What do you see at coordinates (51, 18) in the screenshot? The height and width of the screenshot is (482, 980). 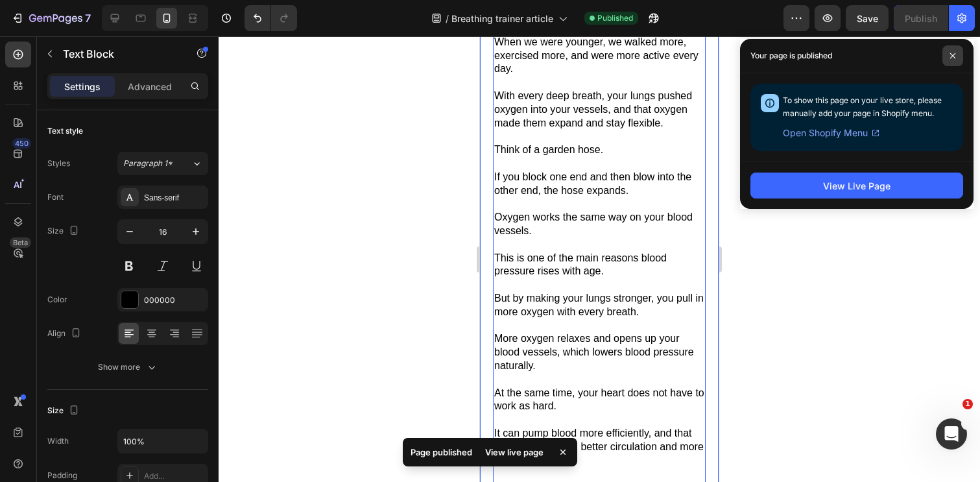 I see `button: 7` at bounding box center [51, 18].